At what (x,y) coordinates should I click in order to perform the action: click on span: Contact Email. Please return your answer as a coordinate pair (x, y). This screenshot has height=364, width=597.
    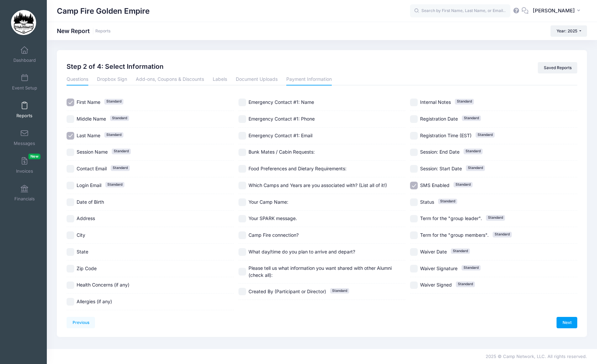
    Looking at the image, I should click on (92, 168).